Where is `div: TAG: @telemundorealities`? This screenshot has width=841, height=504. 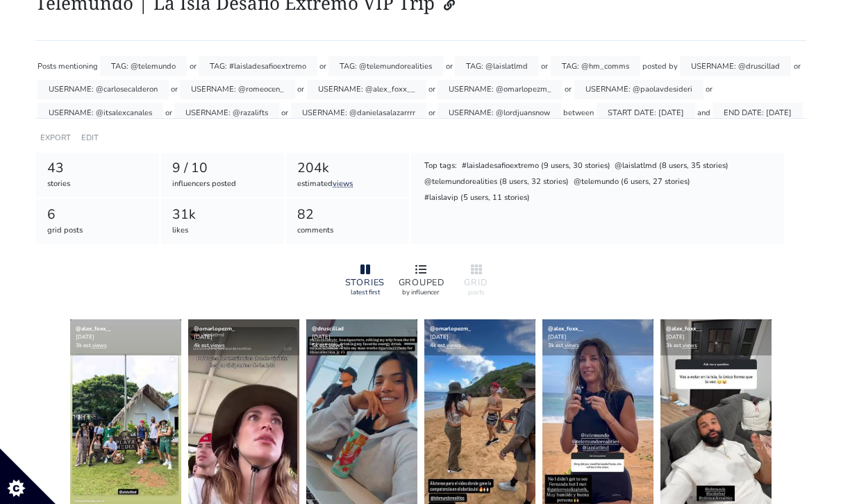
div: TAG: @telemundorealities is located at coordinates (385, 66).